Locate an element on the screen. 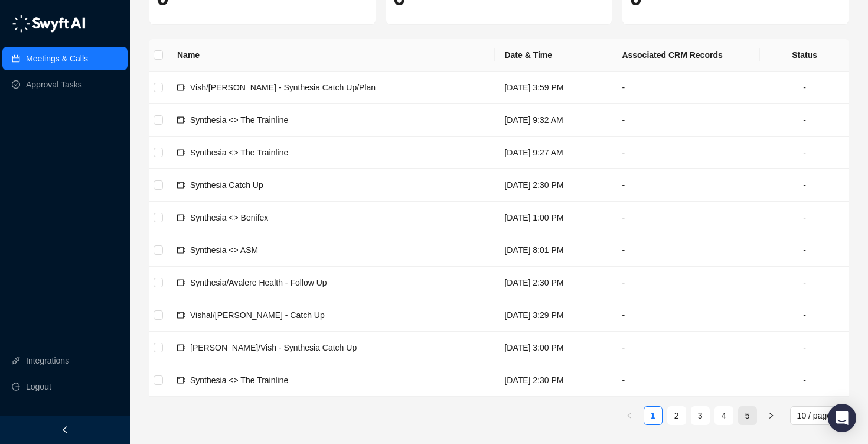 This screenshot has width=868, height=444. li: 3 is located at coordinates (700, 415).